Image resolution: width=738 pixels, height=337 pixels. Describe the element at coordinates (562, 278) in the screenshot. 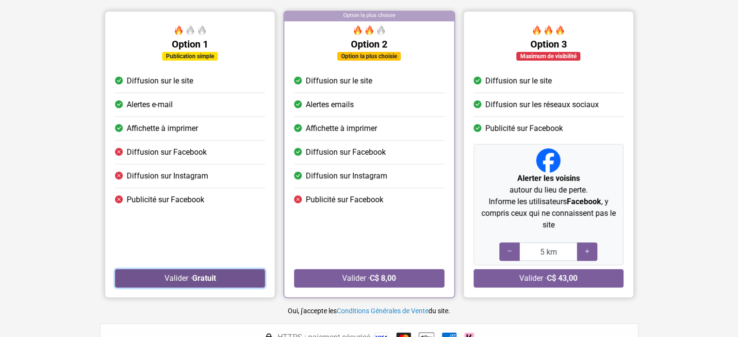

I see `strong: C$ 43,00` at that location.